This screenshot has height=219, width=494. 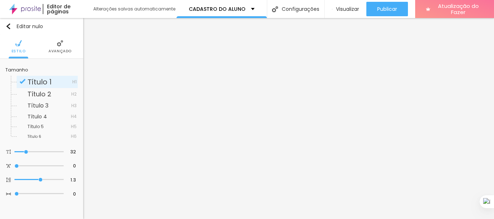 I want to click on font: Atualização do Fazer, so click(x=458, y=9).